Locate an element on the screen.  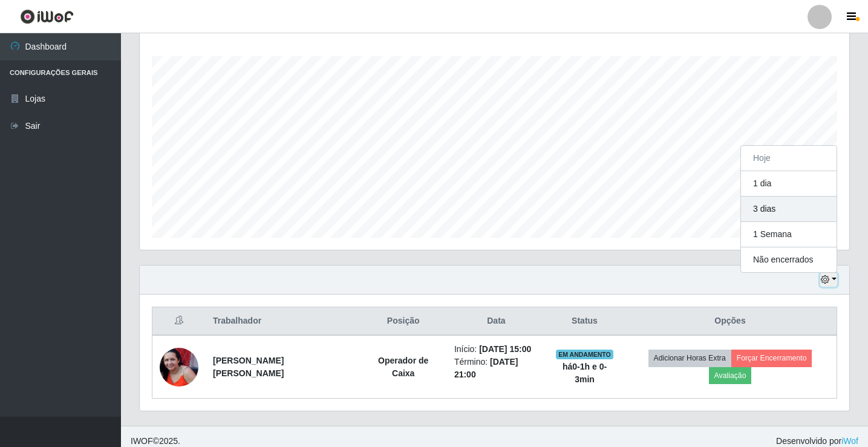
th: Posição is located at coordinates (403, 321).